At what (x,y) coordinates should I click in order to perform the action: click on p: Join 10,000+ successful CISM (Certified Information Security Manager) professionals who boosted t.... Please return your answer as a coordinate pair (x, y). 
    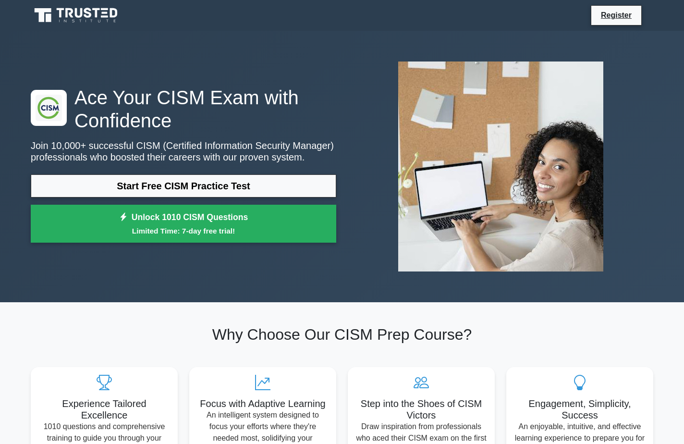
    Looking at the image, I should click on (183, 151).